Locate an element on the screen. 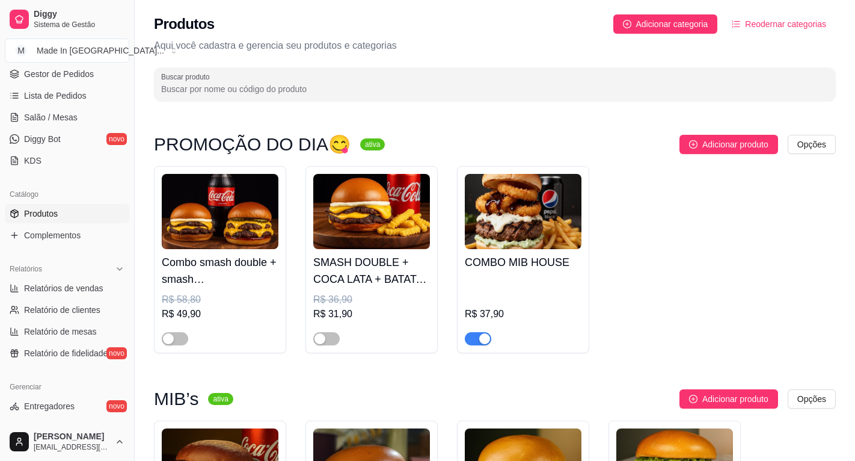 This screenshot has width=855, height=461. span: Nota Fiscal (NFC-e) is located at coordinates (61, 428).